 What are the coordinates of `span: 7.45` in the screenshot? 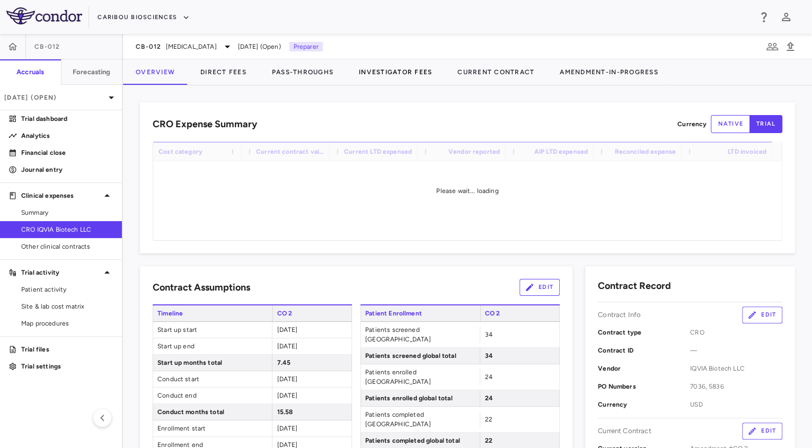 It's located at (284, 362).